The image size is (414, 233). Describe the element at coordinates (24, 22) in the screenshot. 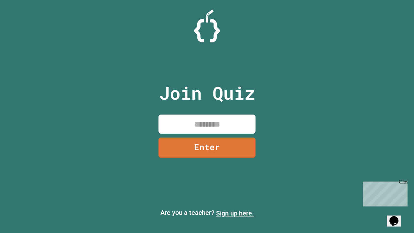

I see `div: Chat with us now!Close` at that location.